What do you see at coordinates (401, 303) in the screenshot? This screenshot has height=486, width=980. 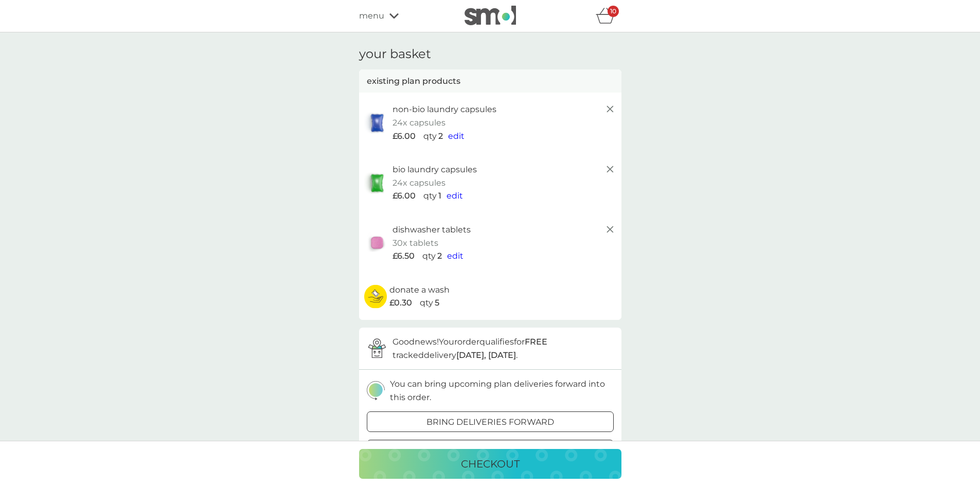 I see `span: £0.30` at bounding box center [401, 303].